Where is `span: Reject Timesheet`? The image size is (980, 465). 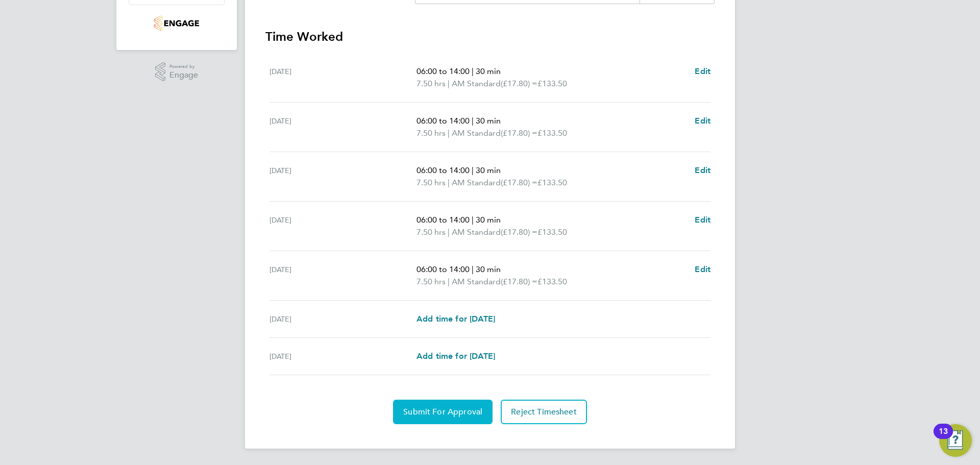
span: Reject Timesheet is located at coordinates (544, 412).